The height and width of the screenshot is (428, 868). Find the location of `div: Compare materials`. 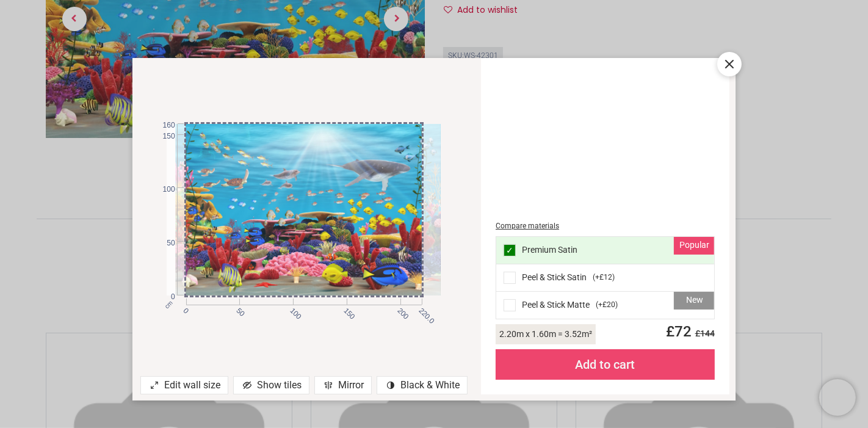

div: Compare materials is located at coordinates (605, 226).